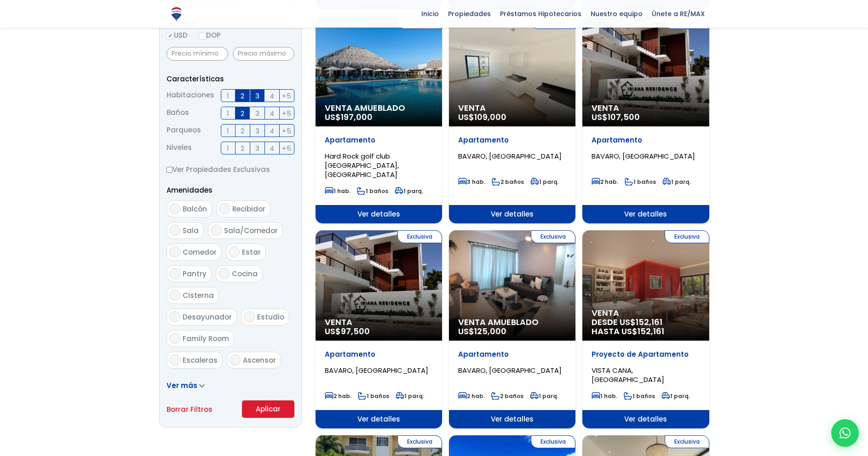 This screenshot has height=456, width=868. What do you see at coordinates (645, 327) in the screenshot?
I see `span: DESDE US$` at bounding box center [645, 327].